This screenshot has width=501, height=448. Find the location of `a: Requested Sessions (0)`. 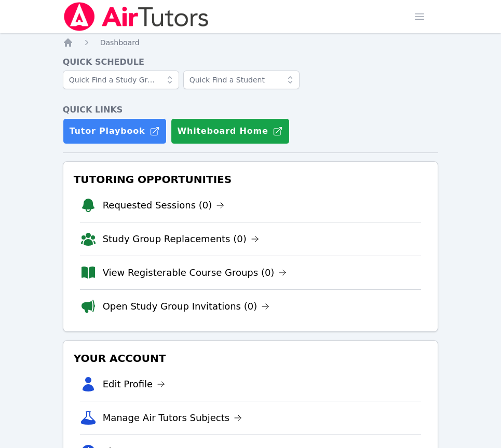

a: Requested Sessions (0) is located at coordinates (164, 205).